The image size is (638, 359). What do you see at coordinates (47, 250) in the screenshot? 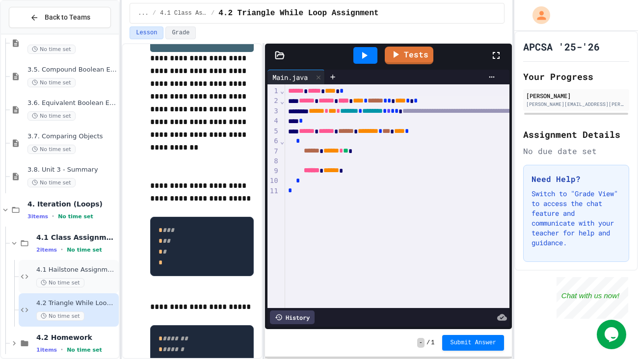
I see `span: 2 items` at bounding box center [47, 250].